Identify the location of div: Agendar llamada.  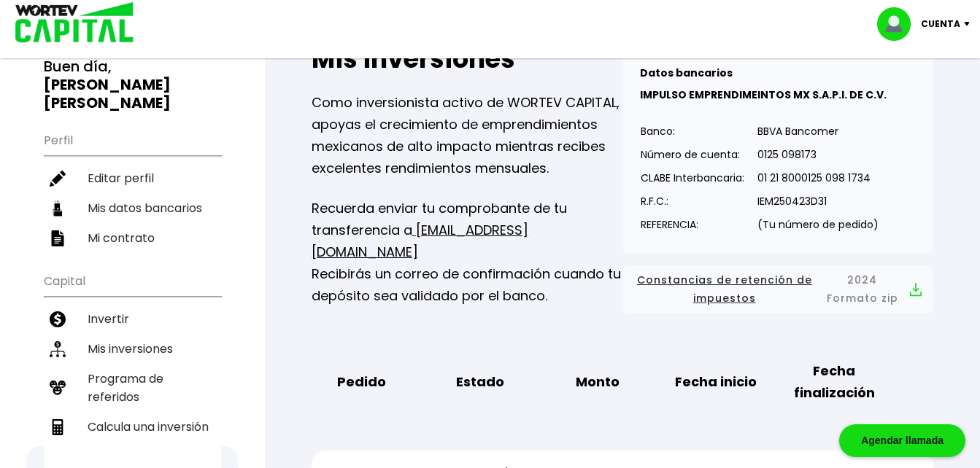
(902, 440).